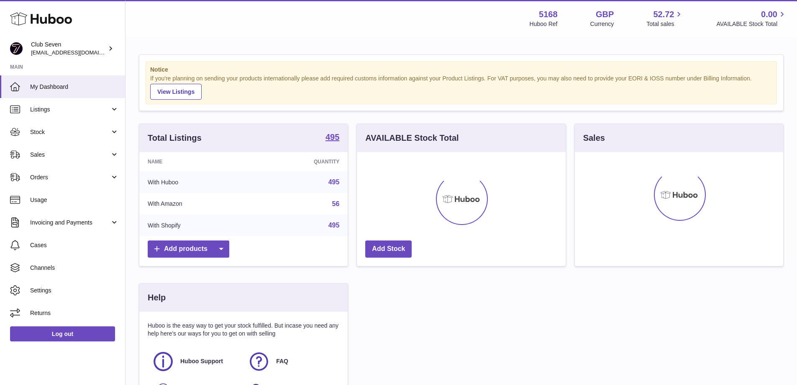 This screenshot has height=385, width=797. What do you see at coordinates (196, 225) in the screenshot?
I see `td: With Shopify` at bounding box center [196, 225].